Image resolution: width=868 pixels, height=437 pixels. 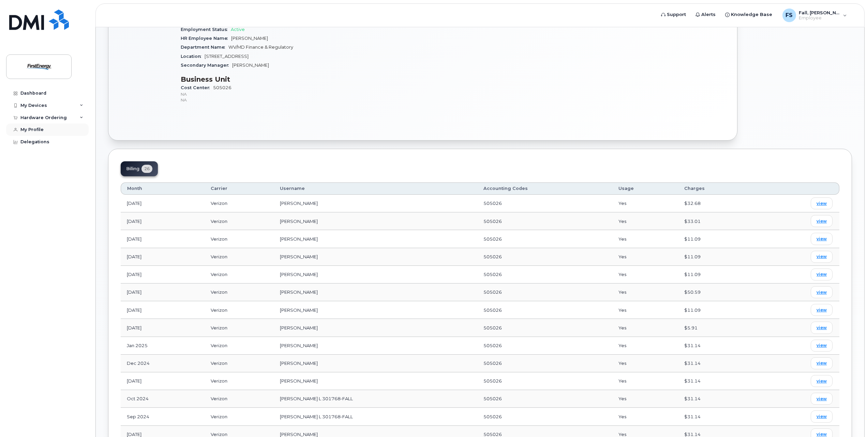 I want to click on td: Jan 2025, so click(x=162, y=346).